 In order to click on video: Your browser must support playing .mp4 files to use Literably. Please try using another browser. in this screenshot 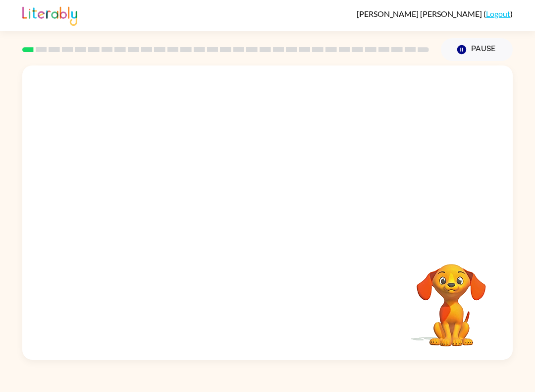, I will do `click(452, 298)`.